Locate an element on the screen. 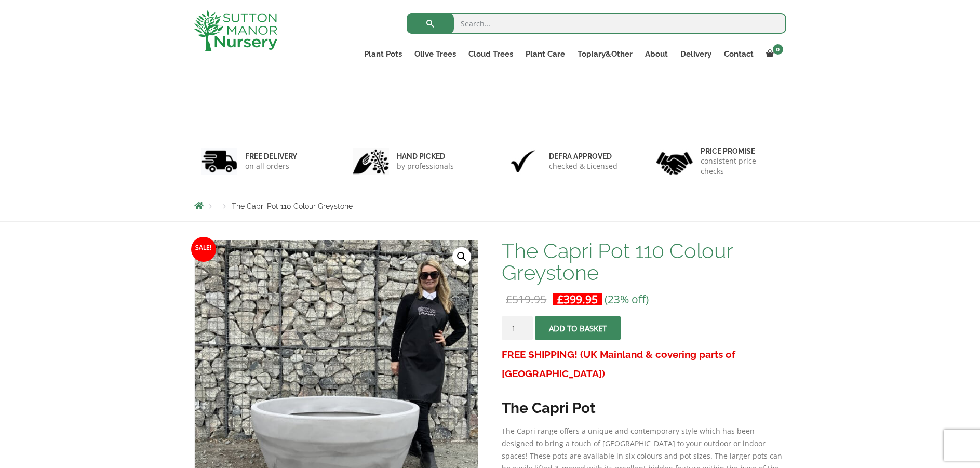 This screenshot has height=468, width=980. input: Search... is located at coordinates (596, 24).